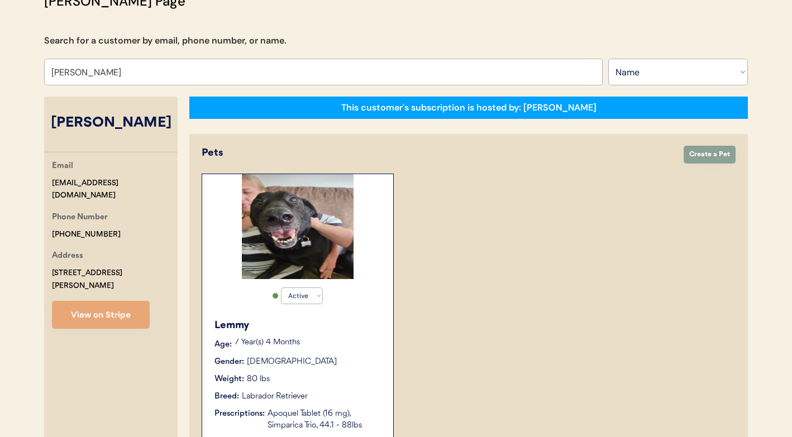 This screenshot has height=437, width=792. I want to click on div: 80 lbs, so click(258, 379).